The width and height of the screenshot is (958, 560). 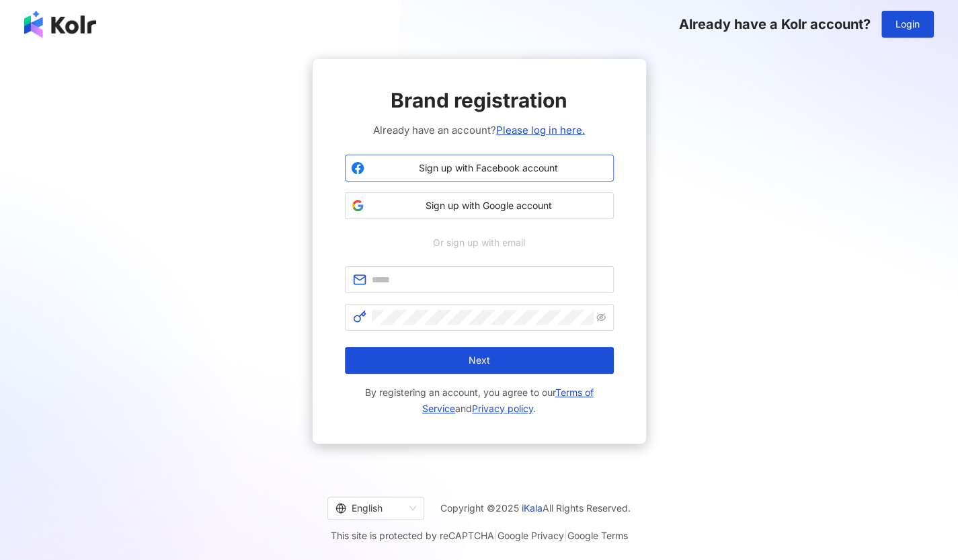 I want to click on span: Brand registration, so click(x=479, y=100).